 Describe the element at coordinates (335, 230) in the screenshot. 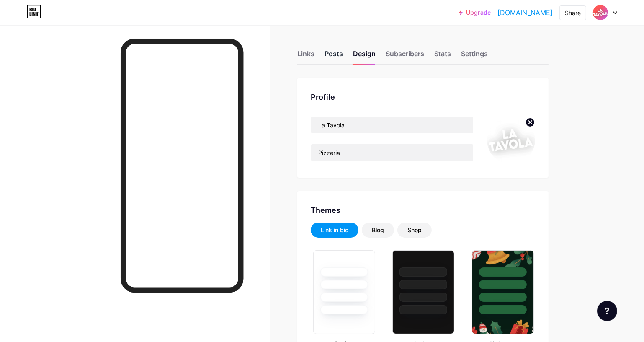

I see `div: Link in bio` at that location.